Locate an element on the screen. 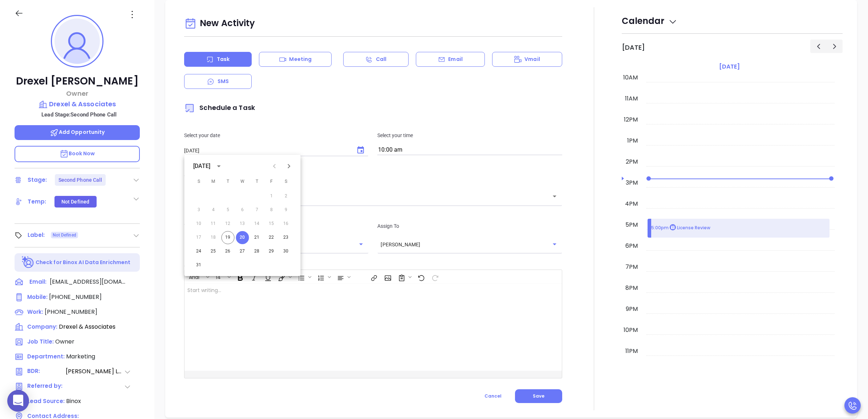 The height and width of the screenshot is (419, 868). span: Underline is located at coordinates (267, 276).